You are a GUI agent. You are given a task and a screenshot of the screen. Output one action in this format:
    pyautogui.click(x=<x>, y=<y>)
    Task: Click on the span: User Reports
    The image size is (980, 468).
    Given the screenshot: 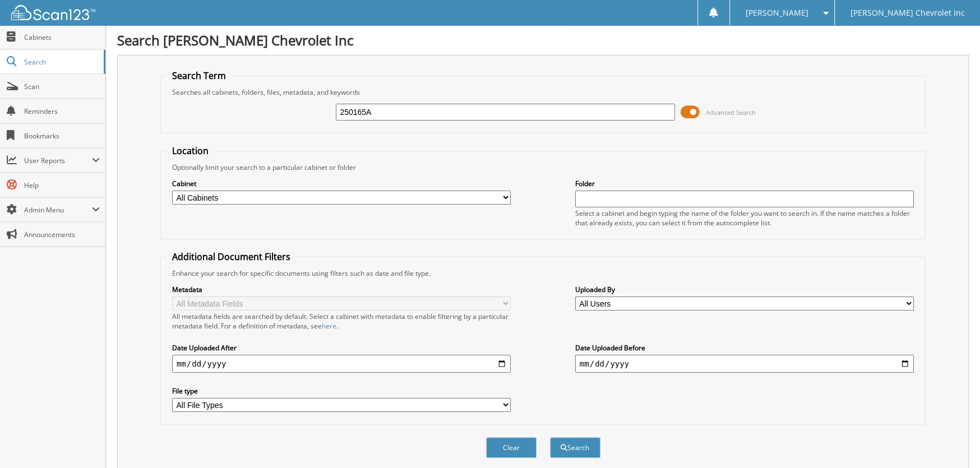 What is the action you would take?
    pyautogui.click(x=58, y=160)
    